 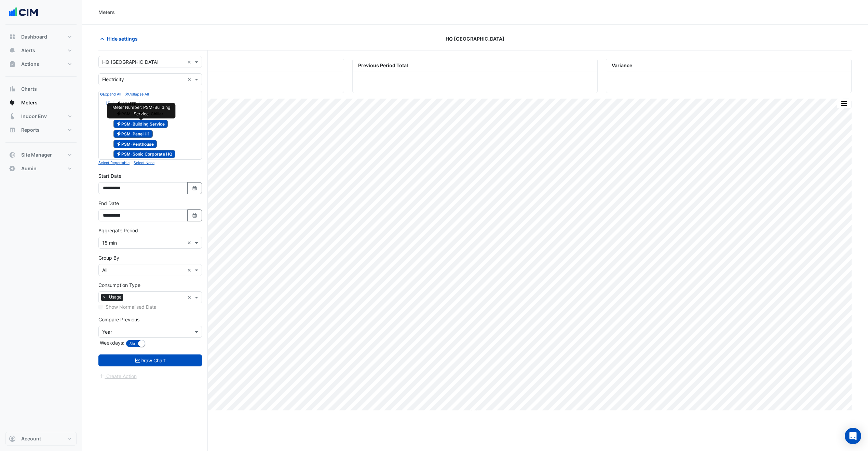 I want to click on div: Meter Number: PSM-Building Service, so click(x=141, y=111).